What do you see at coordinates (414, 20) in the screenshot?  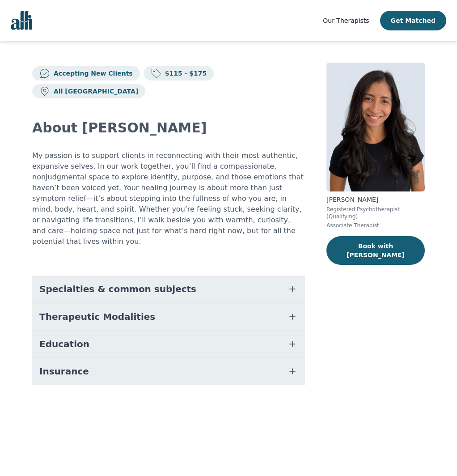 I see `button: Get Matched` at bounding box center [414, 20].